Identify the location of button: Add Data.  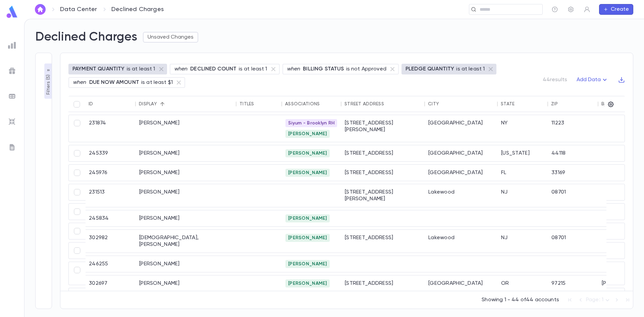
(592, 80).